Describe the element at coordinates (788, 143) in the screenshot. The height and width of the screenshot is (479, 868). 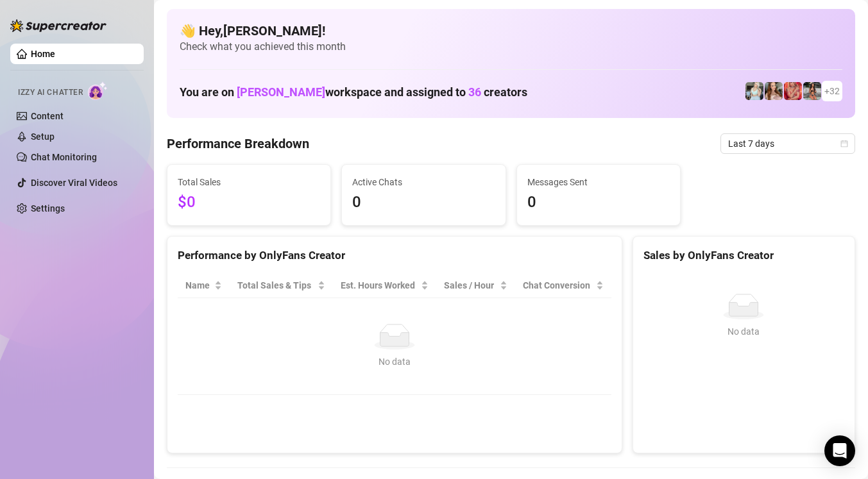
I see `span: Last 7 days` at that location.